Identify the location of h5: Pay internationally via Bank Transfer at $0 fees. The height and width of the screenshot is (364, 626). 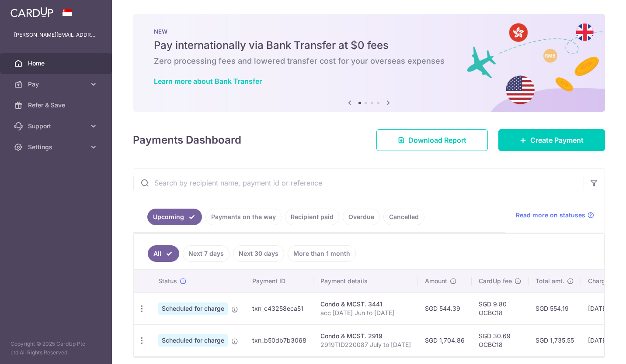
(369, 45).